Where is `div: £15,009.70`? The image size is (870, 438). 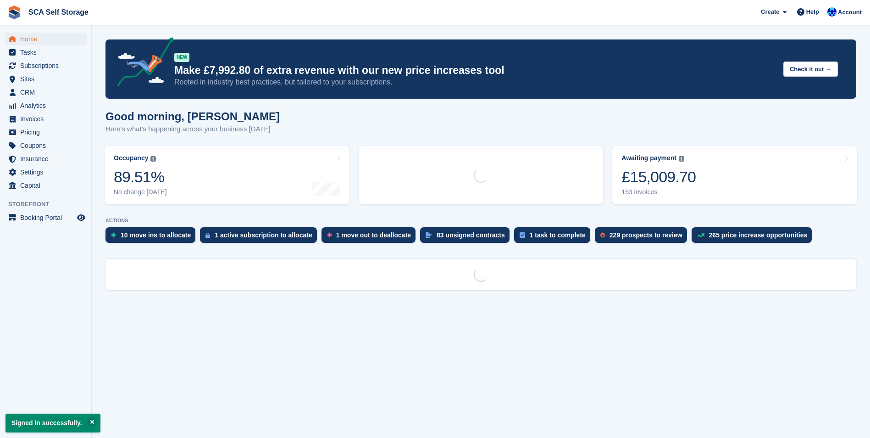
div: £15,009.70 is located at coordinates (659, 177).